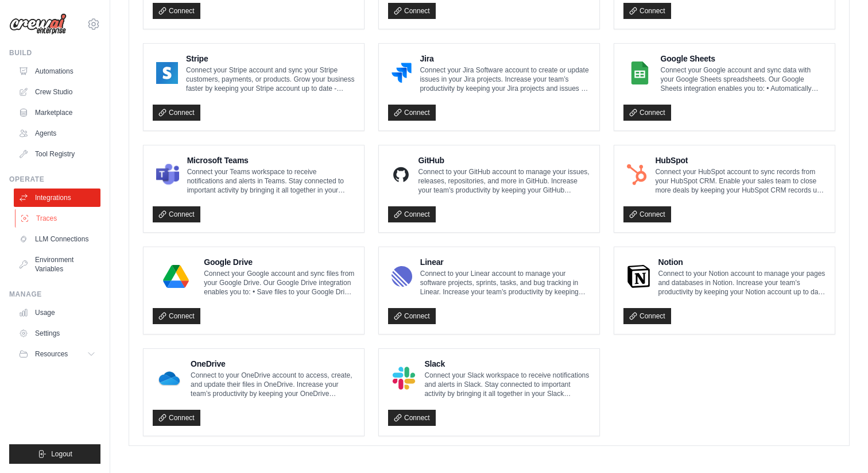 The image size is (868, 473). Describe the element at coordinates (507, 363) in the screenshot. I see `h4: Slack` at that location.